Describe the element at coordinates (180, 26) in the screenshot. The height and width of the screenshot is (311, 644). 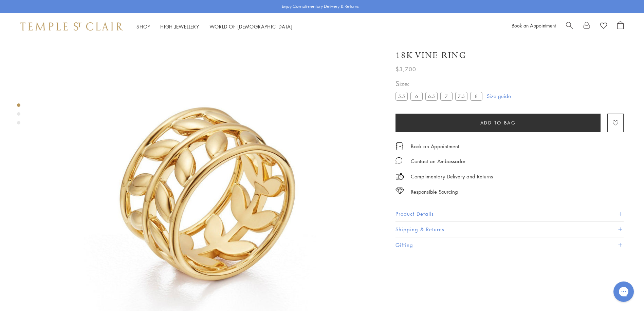
I see `a: High JewelleryHigh Jewellery` at that location.